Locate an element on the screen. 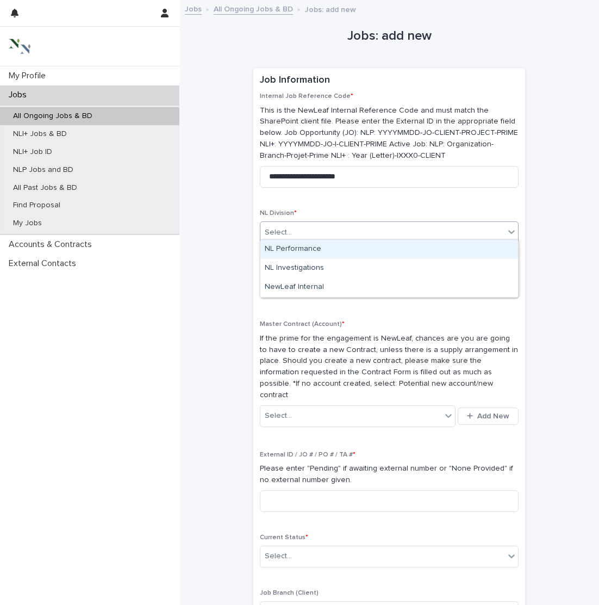 The image size is (599, 605). p: Please enter "Pending" if awaiting external number or "None Provided" if no external number given. is located at coordinates (389, 474).